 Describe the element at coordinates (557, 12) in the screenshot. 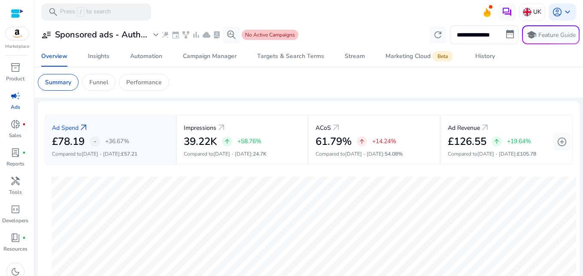

I see `span: account_circle` at that location.